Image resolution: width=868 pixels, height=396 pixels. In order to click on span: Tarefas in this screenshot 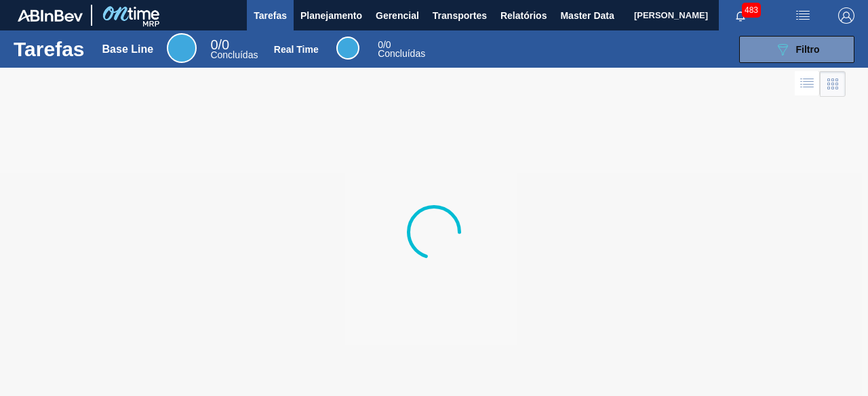, I will do `click(270, 16)`.